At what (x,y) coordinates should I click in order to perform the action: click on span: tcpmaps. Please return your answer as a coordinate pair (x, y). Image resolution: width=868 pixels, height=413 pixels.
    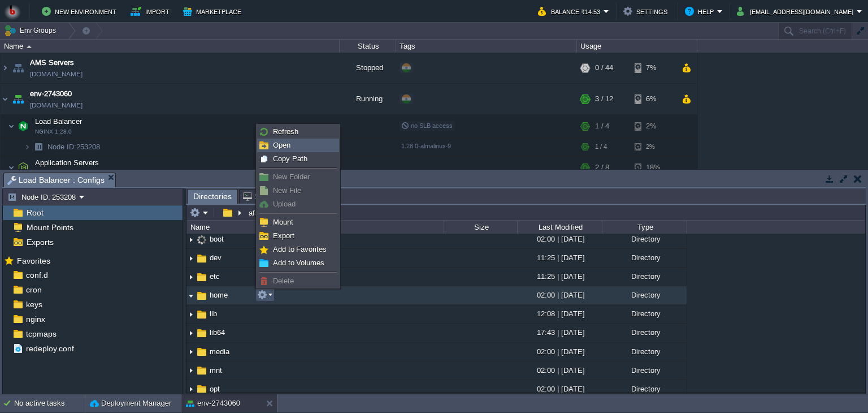
    Looking at the image, I should click on (40, 334).